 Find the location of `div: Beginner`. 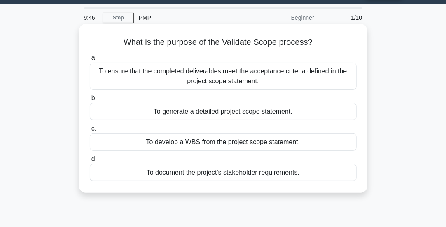

div: Beginner is located at coordinates (283, 18).